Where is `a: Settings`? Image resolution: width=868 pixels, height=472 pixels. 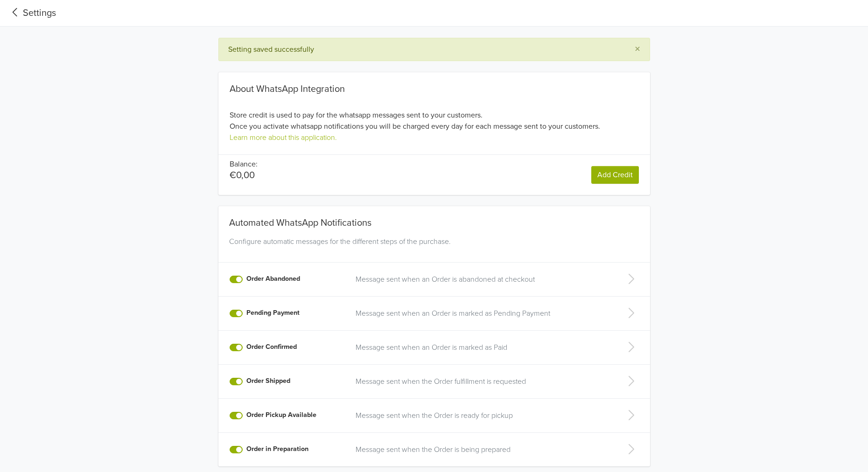 a: Settings is located at coordinates (32, 13).